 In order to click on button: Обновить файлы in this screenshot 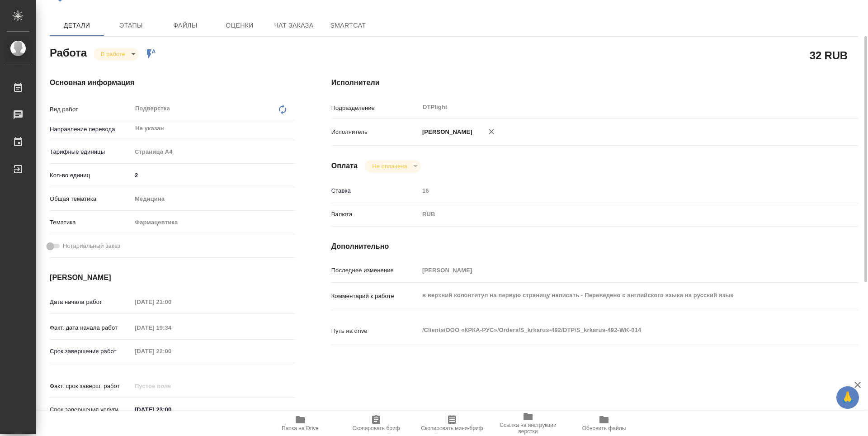, I will do `click(604, 423)`.